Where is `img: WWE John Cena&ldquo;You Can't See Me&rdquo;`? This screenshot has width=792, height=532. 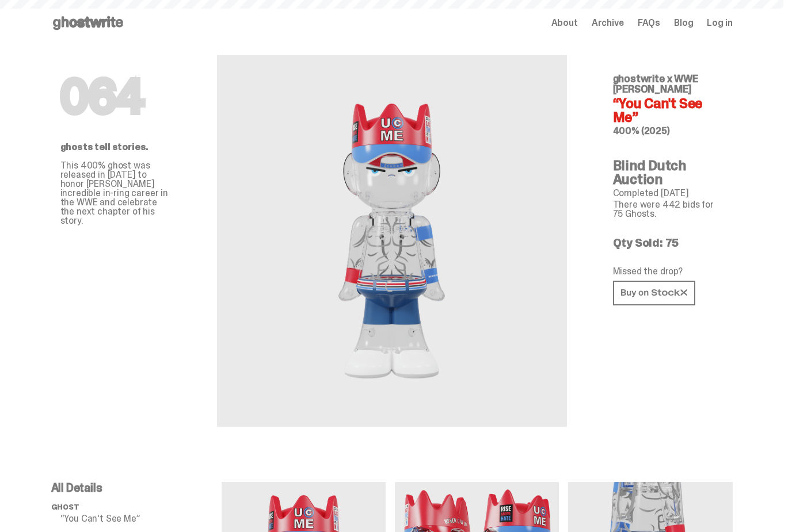 img: WWE John Cena&ldquo;You Can't See Me&rdquo; is located at coordinates (392, 241).